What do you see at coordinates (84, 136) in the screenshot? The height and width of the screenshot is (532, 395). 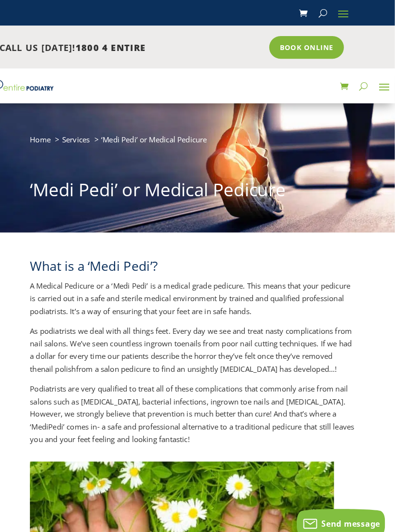 I see `span: Services` at bounding box center [84, 136].